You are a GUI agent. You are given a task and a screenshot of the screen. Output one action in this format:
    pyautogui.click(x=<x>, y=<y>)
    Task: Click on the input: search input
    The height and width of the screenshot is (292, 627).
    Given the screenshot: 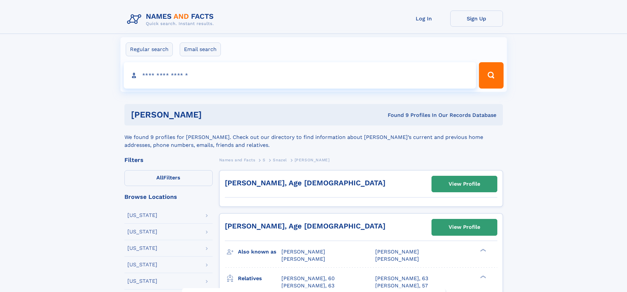 What is the action you would take?
    pyautogui.click(x=300, y=75)
    